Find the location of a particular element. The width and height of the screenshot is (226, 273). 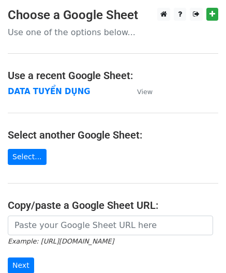

strong: DATA TUYỂN DỤNG is located at coordinates (49, 91).